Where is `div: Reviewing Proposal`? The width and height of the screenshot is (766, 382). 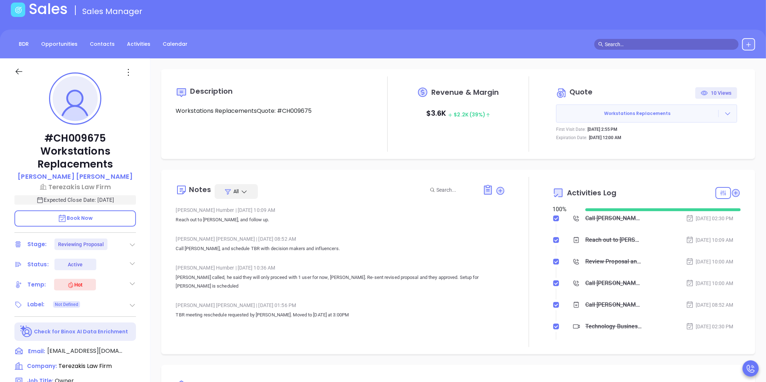
div: Reviewing Proposal is located at coordinates (81, 244).